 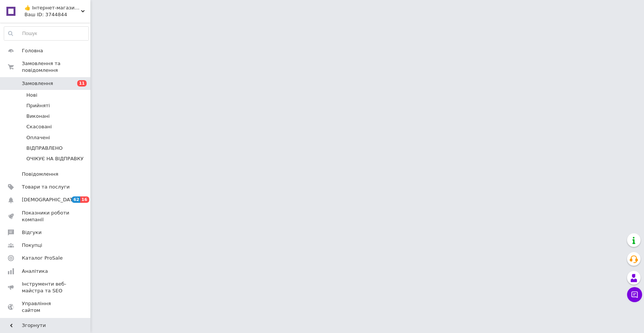 I want to click on span: Замовлення та повідомлення, so click(x=56, y=67).